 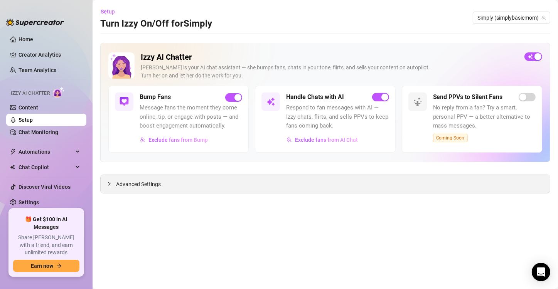 I want to click on span: Respond to fan messages with AI — Izzy chats, flirts, and sells PPVs to keep fans coming back., so click(x=338, y=117).